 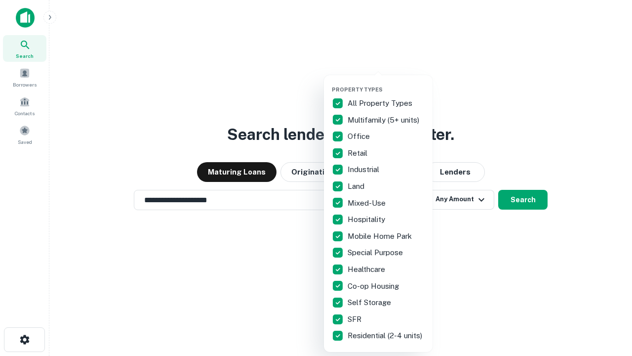 What do you see at coordinates (357, 89) in the screenshot?
I see `span: Property Types` at bounding box center [357, 89].